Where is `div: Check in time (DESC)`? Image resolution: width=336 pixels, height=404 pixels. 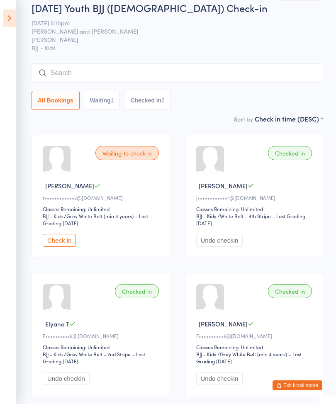
div: Check in time (DESC) is located at coordinates (289, 119).